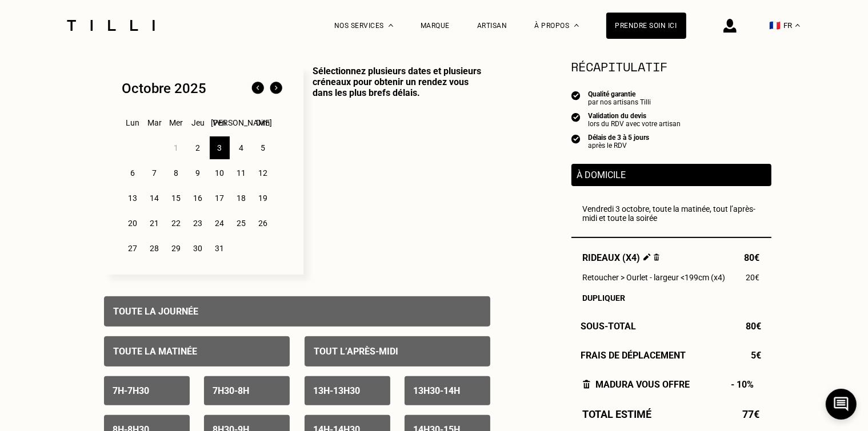  What do you see at coordinates (671, 355) in the screenshot?
I see `div: Frais de déplacement` at bounding box center [671, 355].